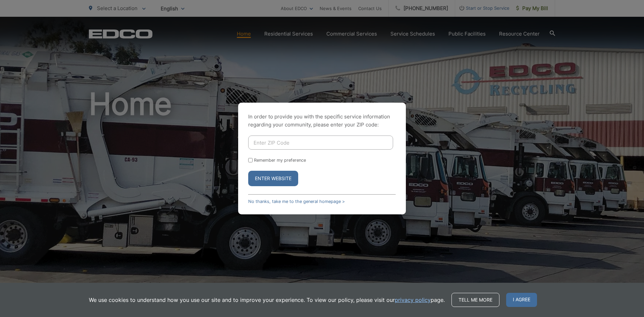  I want to click on button: Enter Website, so click(273, 178).